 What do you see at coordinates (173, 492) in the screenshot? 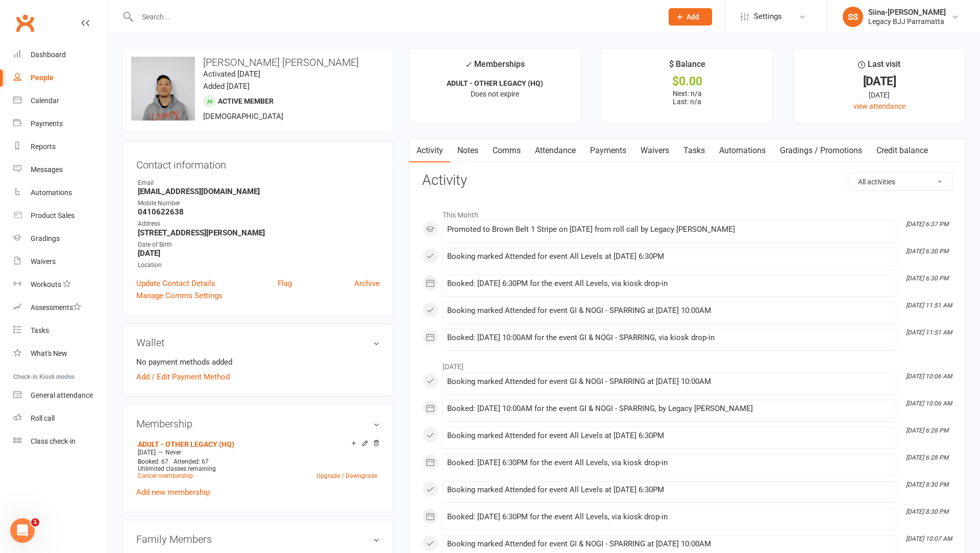
I see `a: Add new membership` at bounding box center [173, 492].